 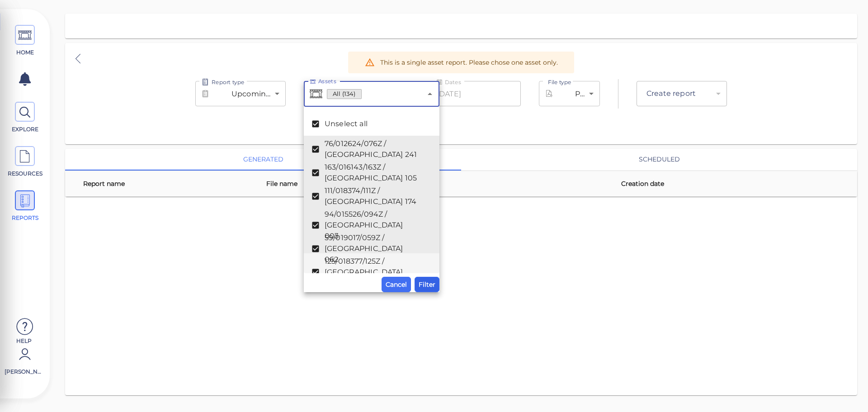 What do you see at coordinates (263, 160) in the screenshot?
I see `button: generated` at bounding box center [263, 160].